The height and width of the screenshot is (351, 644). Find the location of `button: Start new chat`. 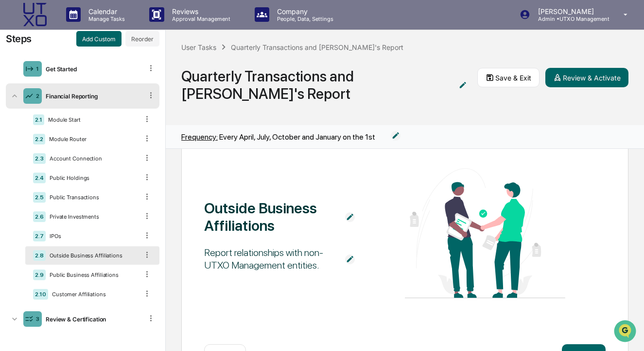

button: Start new chat is located at coordinates (171, 83).